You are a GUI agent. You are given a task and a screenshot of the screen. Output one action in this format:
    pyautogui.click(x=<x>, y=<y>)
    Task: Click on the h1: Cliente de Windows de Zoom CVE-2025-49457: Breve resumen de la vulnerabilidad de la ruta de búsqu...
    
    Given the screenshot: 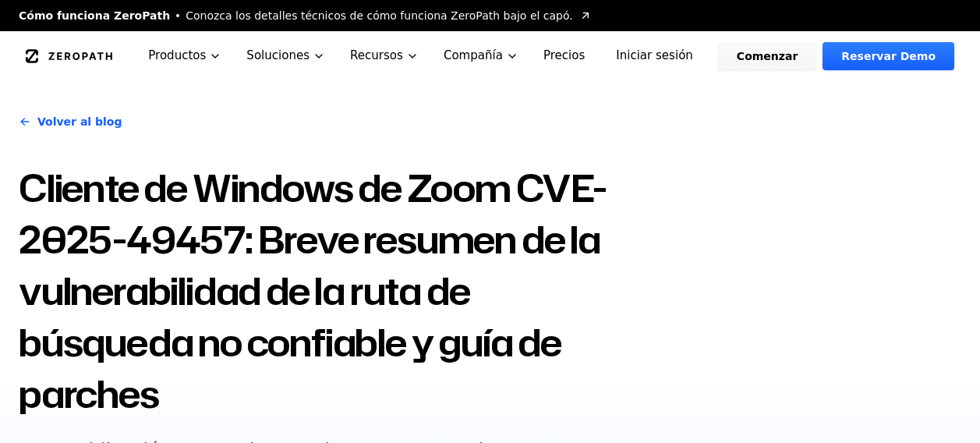 What is the action you would take?
    pyautogui.click(x=326, y=291)
    